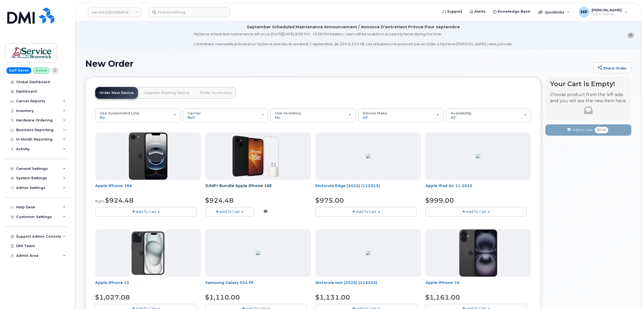 The image size is (644, 309). What do you see at coordinates (100, 201) in the screenshot?
I see `small: from` at bounding box center [100, 201].